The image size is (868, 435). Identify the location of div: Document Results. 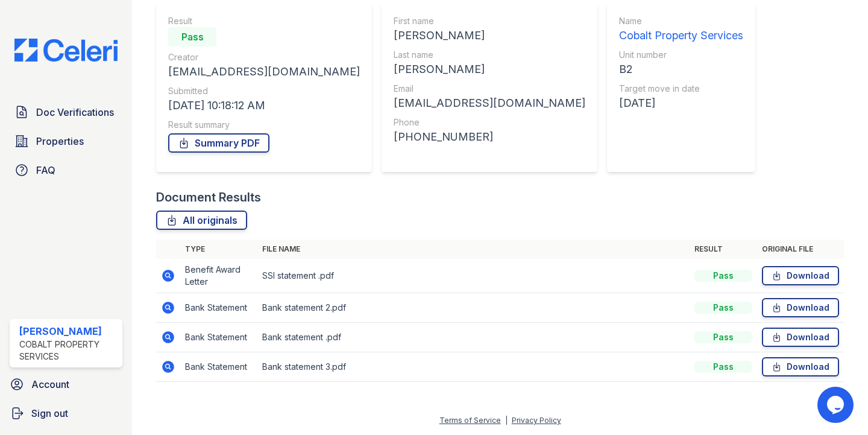
(209, 197).